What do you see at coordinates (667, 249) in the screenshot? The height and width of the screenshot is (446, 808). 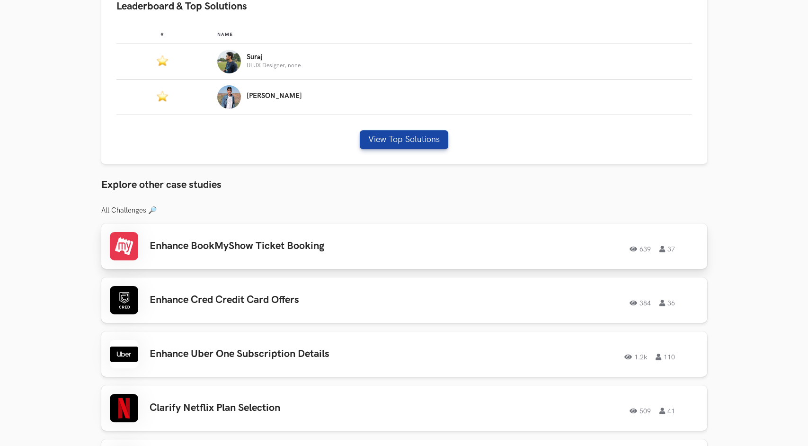 I see `span: 37` at bounding box center [667, 249].